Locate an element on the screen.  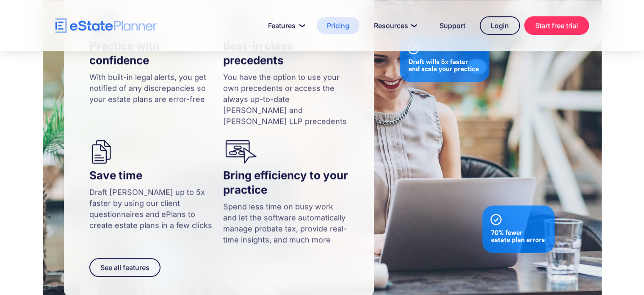
p: With built-in legal alerts, you get notified of any discrepancies so your estate plans are error-... is located at coordinates (152, 88).